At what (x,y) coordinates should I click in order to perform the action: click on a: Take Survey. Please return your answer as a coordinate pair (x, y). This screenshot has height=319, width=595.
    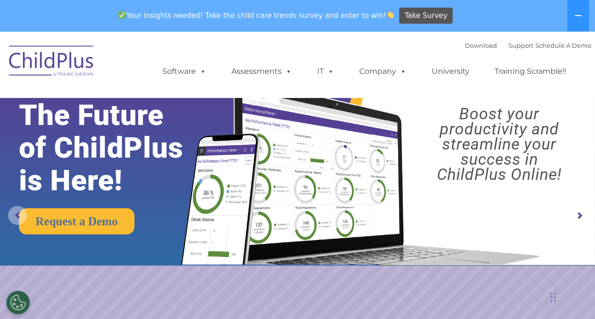
    Looking at the image, I should click on (425, 16).